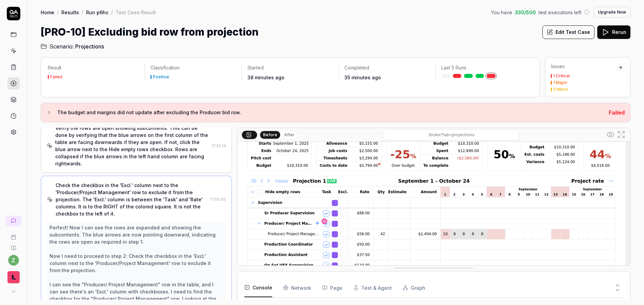 This screenshot has height=305, width=644. Describe the element at coordinates (56, 77) in the screenshot. I see `div: Failed` at that location.